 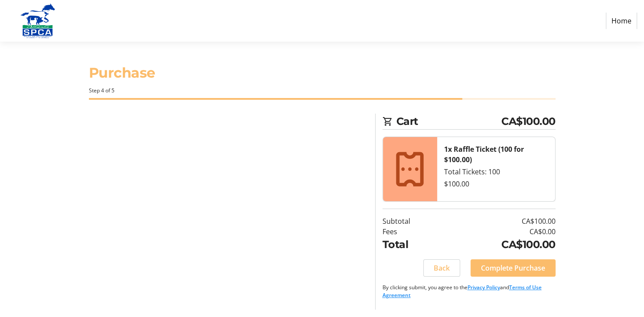 I want to click on a: Home, so click(x=621, y=20).